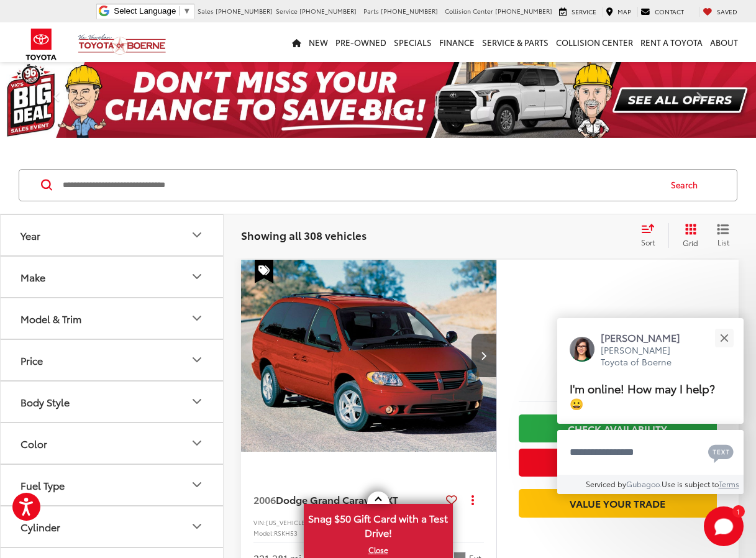  Describe the element at coordinates (112, 318) in the screenshot. I see `button: Model & TrimModel & Trim` at that location.